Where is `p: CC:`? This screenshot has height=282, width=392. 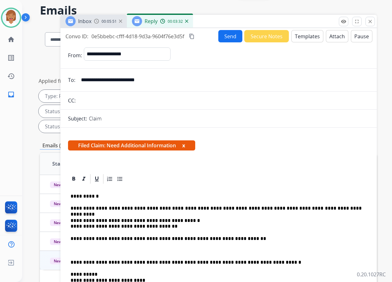
p: CC: is located at coordinates (72, 100).